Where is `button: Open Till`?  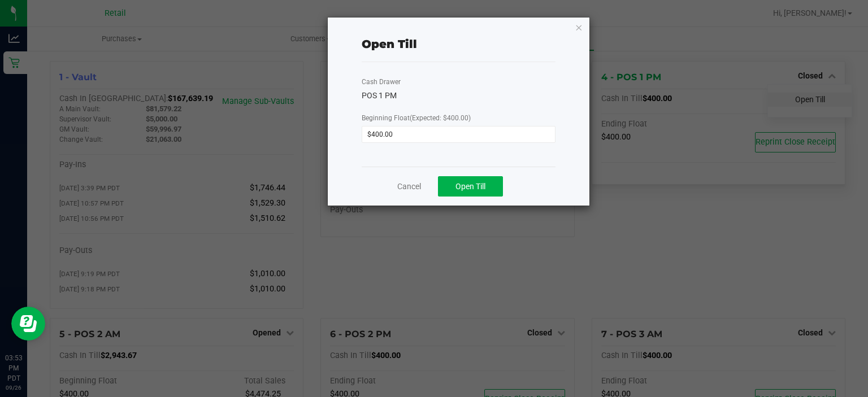
button: Open Till is located at coordinates (470, 186).